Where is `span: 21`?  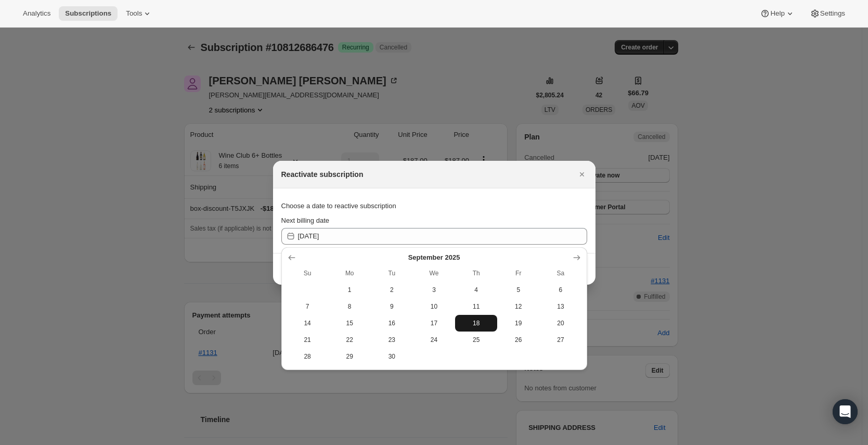 span: 21 is located at coordinates (307, 340).